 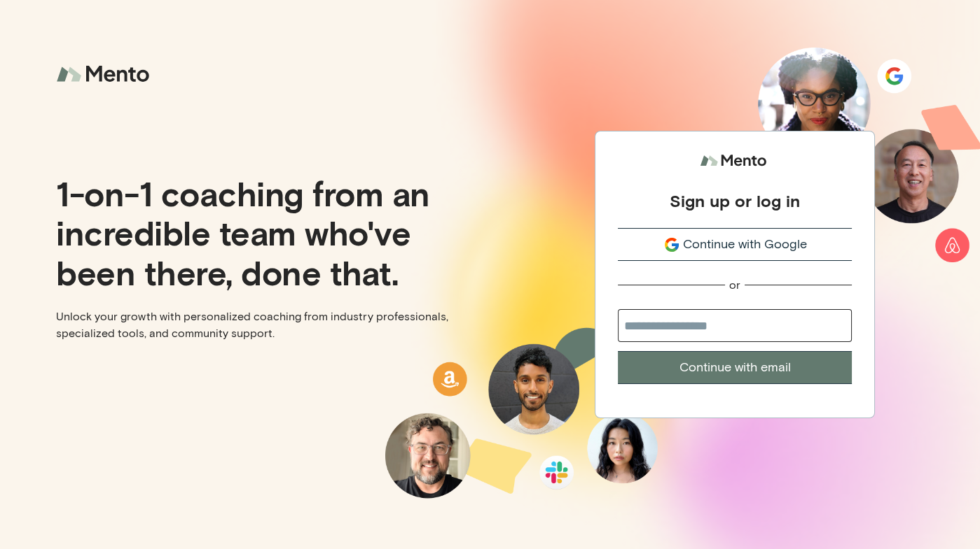 I want to click on div: or, so click(x=735, y=284).